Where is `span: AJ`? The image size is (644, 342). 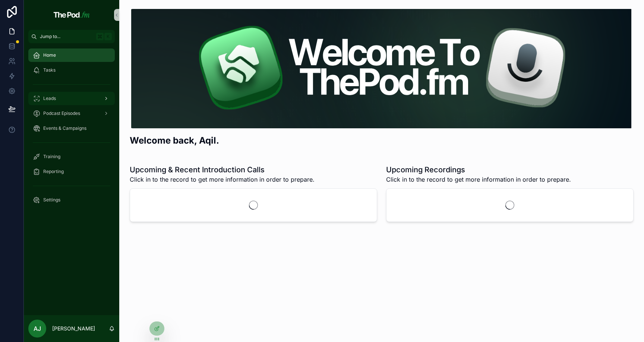 span: AJ is located at coordinates (37, 329).